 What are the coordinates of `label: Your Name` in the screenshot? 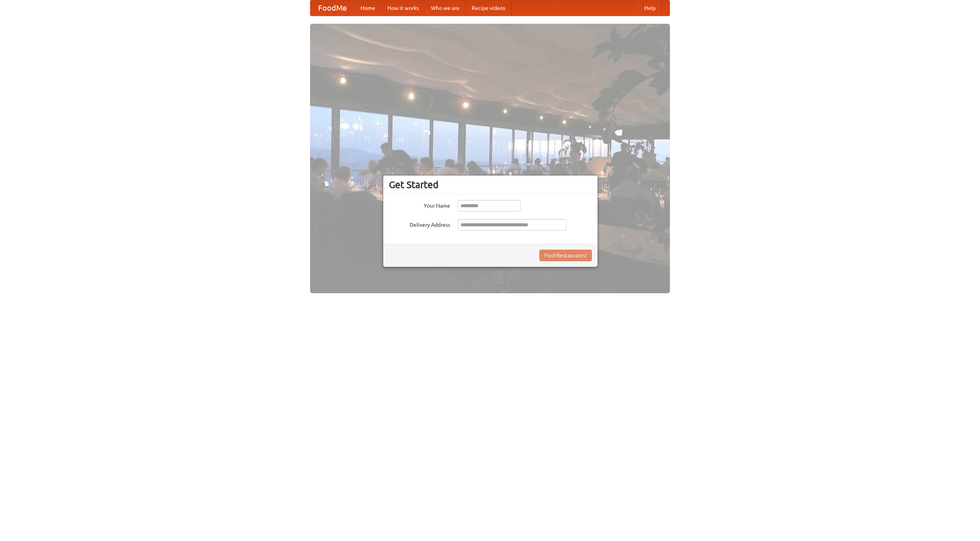 It's located at (420, 205).